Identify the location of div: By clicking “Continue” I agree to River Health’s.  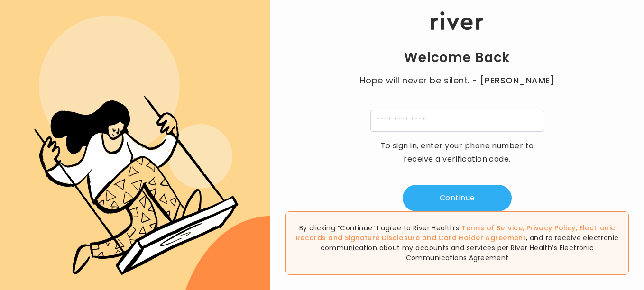
(458, 243).